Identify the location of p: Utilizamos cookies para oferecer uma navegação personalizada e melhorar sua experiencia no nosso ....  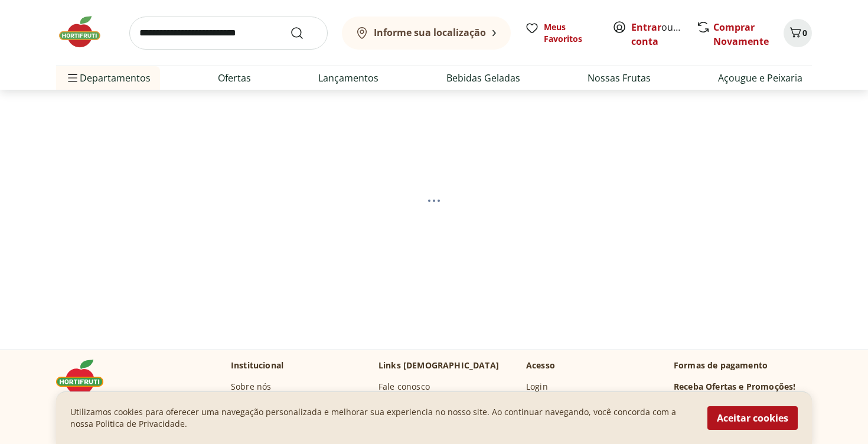
(381, 418).